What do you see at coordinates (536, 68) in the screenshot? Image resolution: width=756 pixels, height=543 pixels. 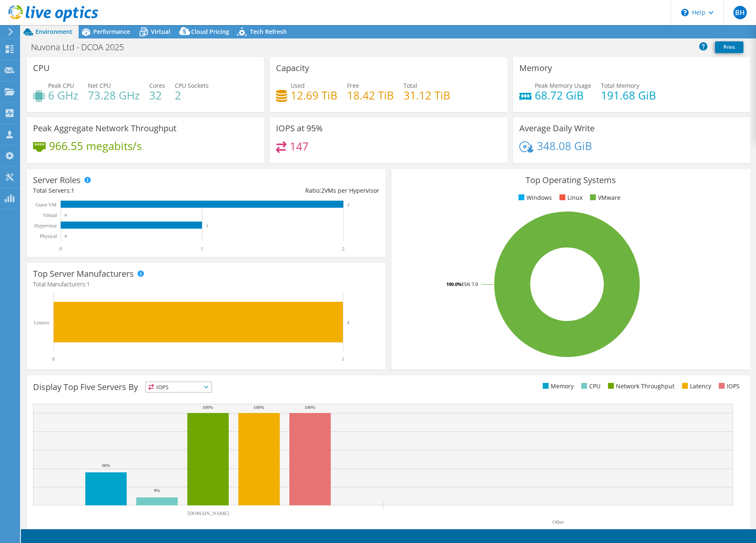 I see `h3: Memory` at bounding box center [536, 68].